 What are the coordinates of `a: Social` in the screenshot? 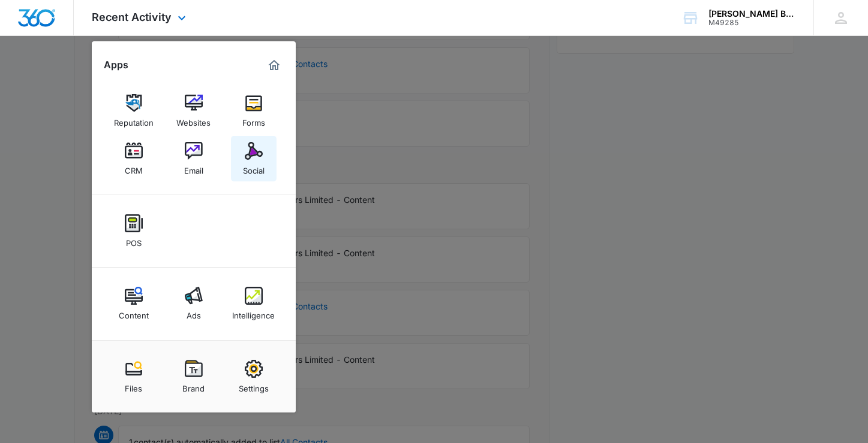 It's located at (254, 159).